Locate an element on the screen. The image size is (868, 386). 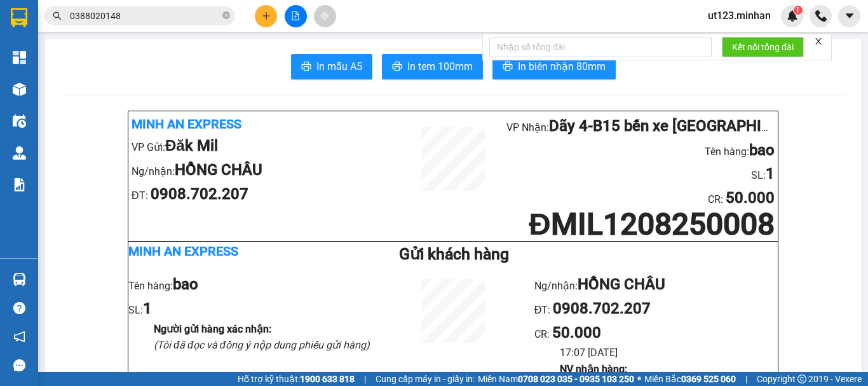
b: Đăk Mil is located at coordinates (191, 146).